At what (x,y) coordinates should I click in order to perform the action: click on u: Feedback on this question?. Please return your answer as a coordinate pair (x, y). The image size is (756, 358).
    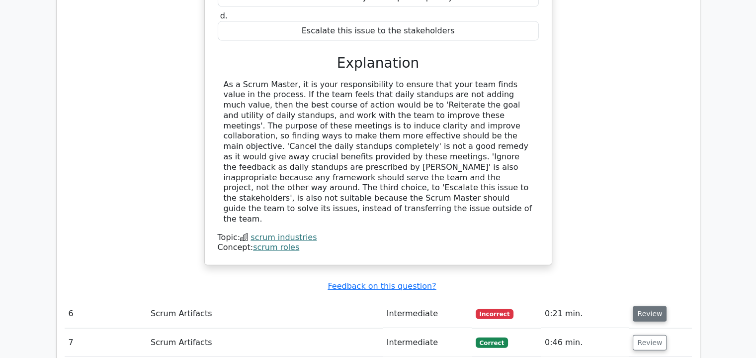
    Looking at the image, I should click on (382, 285).